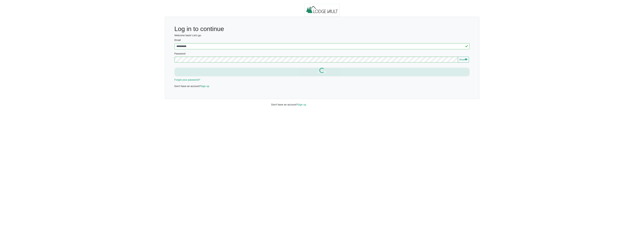 This screenshot has height=229, width=644. What do you see at coordinates (322, 36) in the screenshot?
I see `h6: Welcome back! Let's go.` at bounding box center [322, 36].